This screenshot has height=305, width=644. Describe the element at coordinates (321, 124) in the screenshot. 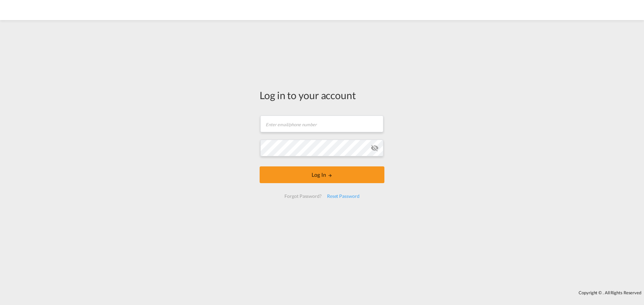

I see `input: Enter email/phone number` at that location.